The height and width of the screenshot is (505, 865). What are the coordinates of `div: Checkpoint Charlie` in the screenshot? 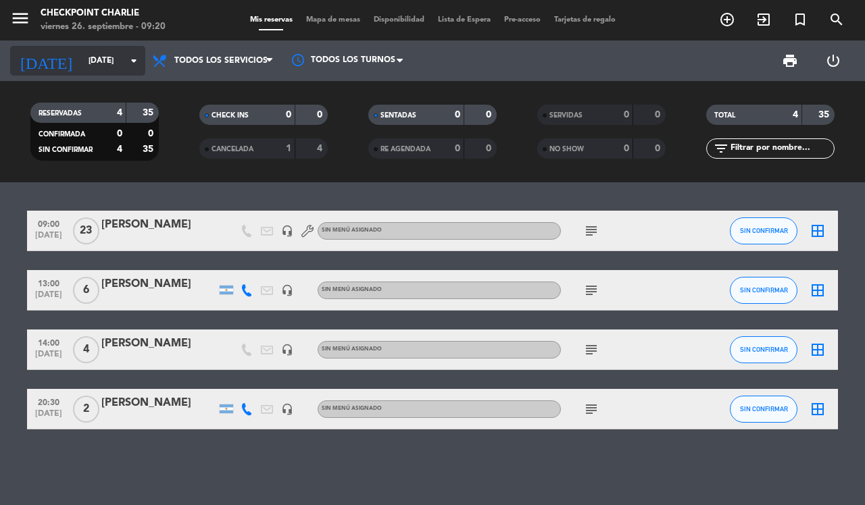 It's located at (103, 14).